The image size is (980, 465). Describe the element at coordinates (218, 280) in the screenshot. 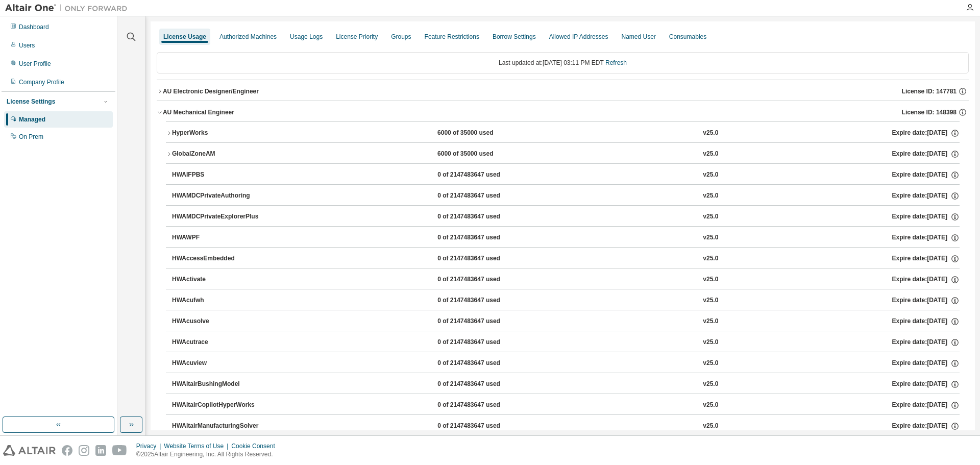

I see `div: HWActivate` at that location.